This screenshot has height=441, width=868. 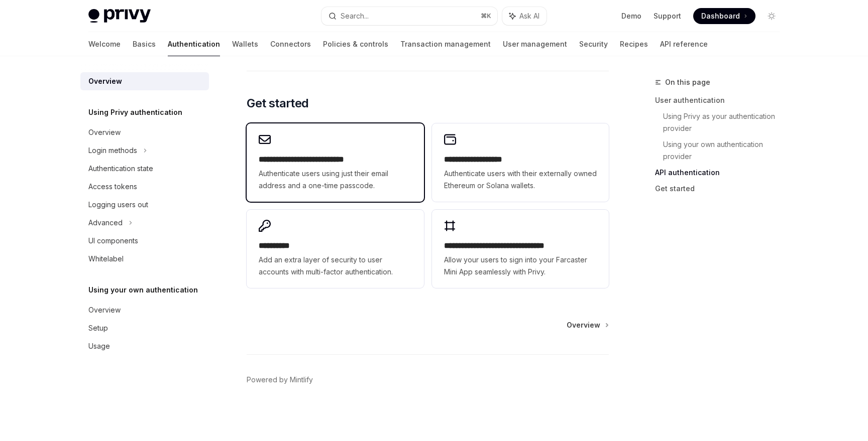 What do you see at coordinates (525, 16) in the screenshot?
I see `button: Ask AI` at bounding box center [525, 16].